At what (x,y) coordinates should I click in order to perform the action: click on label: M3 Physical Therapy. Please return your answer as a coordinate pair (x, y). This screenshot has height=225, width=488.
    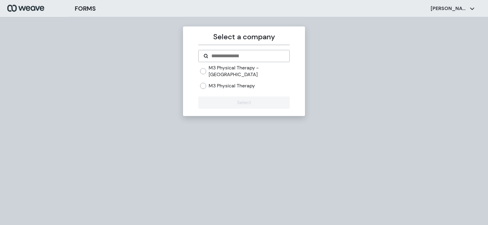
    Looking at the image, I should click on (232, 86).